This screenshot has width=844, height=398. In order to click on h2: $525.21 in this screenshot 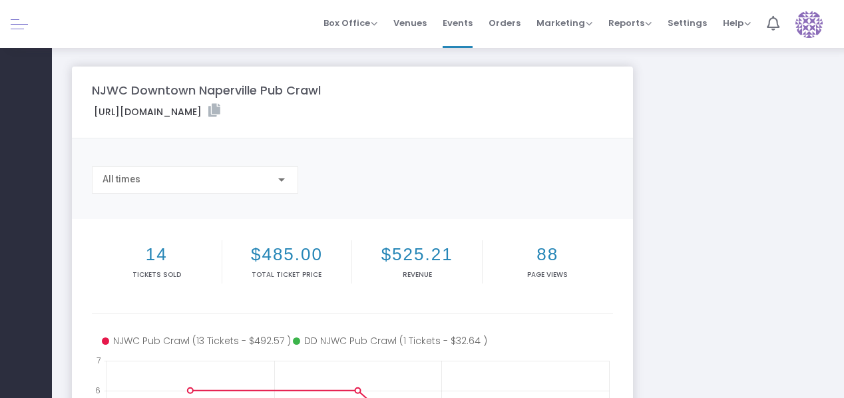, I will do `click(417, 254)`.